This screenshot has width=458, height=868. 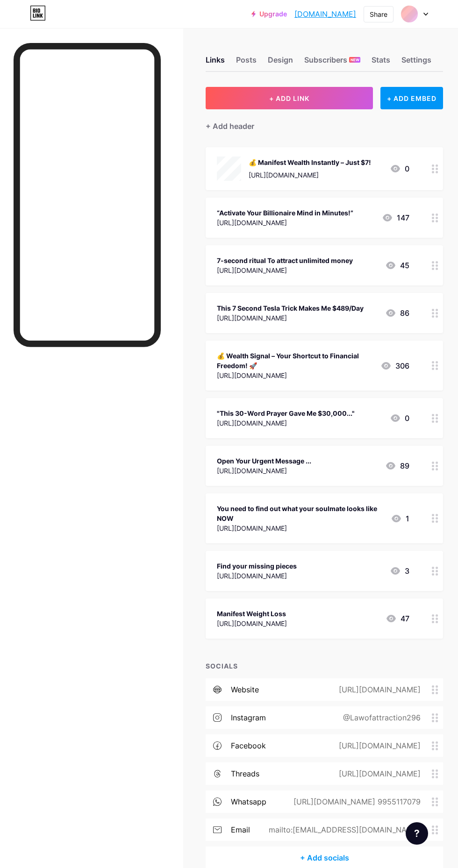 What do you see at coordinates (381, 63) in the screenshot?
I see `div: Stats` at bounding box center [381, 63].